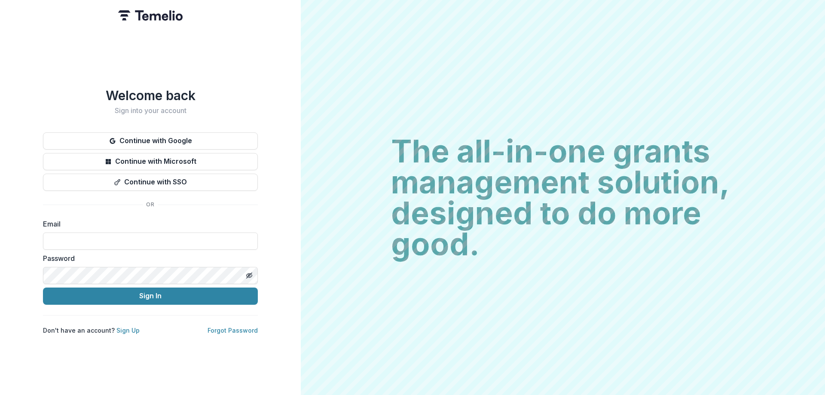 The height and width of the screenshot is (395, 825). I want to click on h1: Welcome back, so click(150, 95).